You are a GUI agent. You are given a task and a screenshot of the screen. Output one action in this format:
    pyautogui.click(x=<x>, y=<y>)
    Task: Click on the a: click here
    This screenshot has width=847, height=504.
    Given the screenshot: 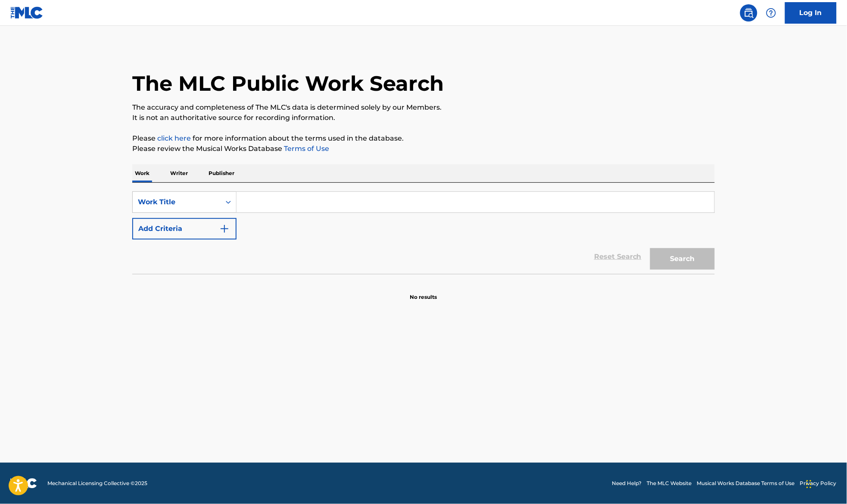 What is the action you would take?
    pyautogui.click(x=174, y=138)
    